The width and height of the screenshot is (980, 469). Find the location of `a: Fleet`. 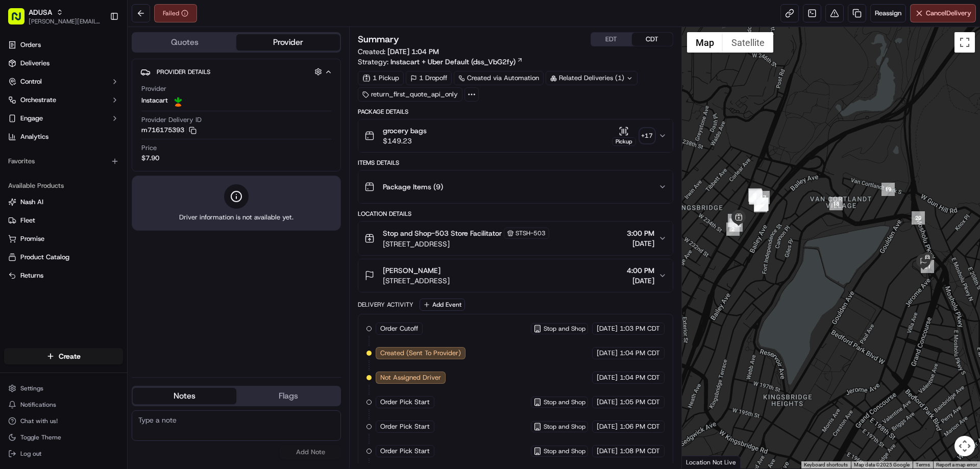

a: Fleet is located at coordinates (63, 220).